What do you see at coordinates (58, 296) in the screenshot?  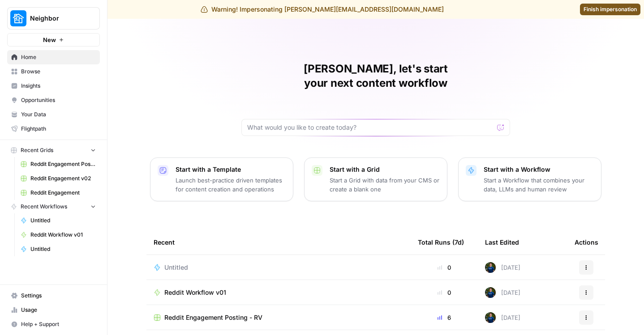 I see `span: Settings` at bounding box center [58, 296].